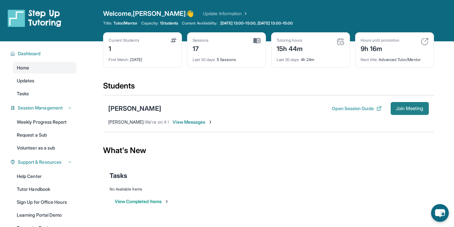 Image resolution: width=454 pixels, height=227 pixels. I want to click on span: Session Management, so click(40, 108).